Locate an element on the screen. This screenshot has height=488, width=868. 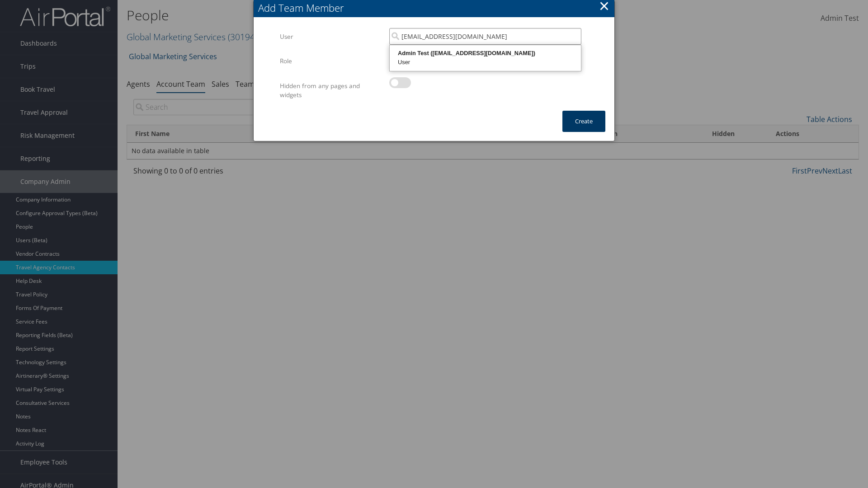
input: Search Users is located at coordinates (485, 36).